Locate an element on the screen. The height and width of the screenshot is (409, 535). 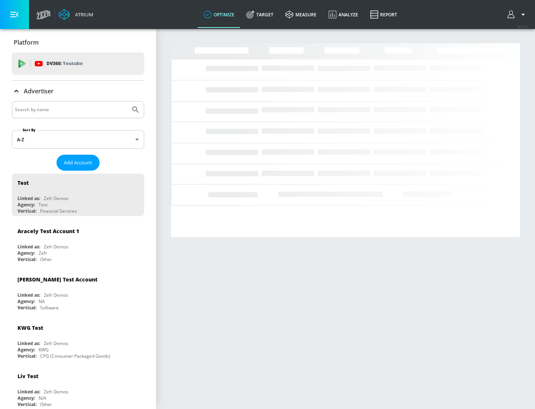
a: optimize is located at coordinates (219, 14).